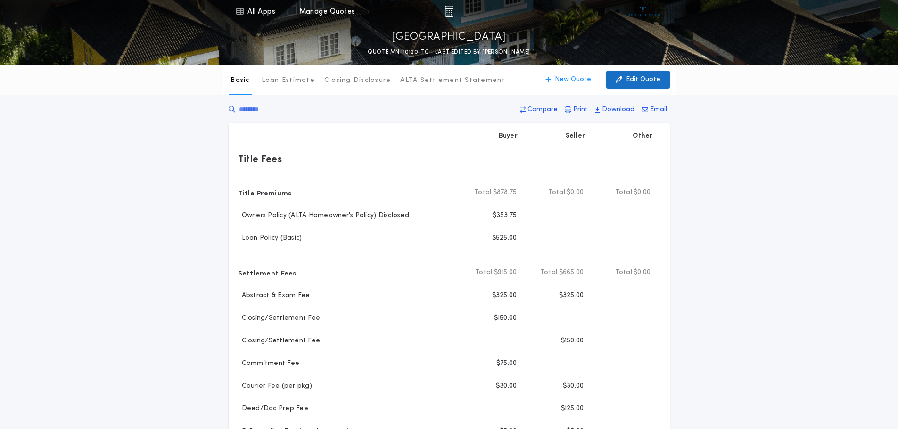 The image size is (898, 429). Describe the element at coordinates (543, 110) in the screenshot. I see `p: Compare` at that location.